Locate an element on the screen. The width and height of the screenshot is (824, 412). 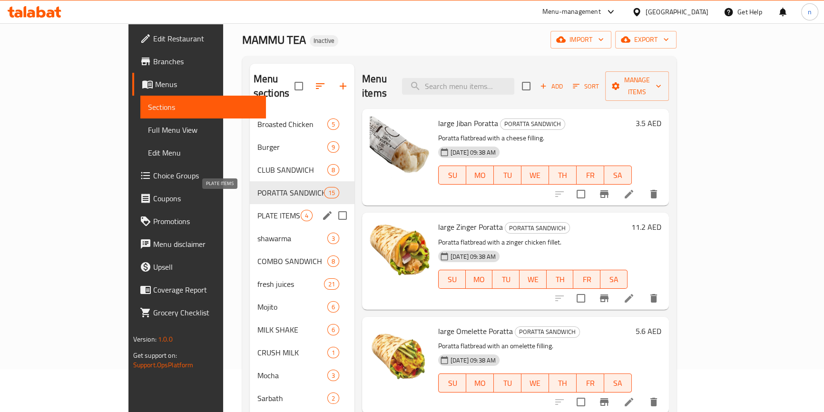
button: Manage items is located at coordinates (637, 86).